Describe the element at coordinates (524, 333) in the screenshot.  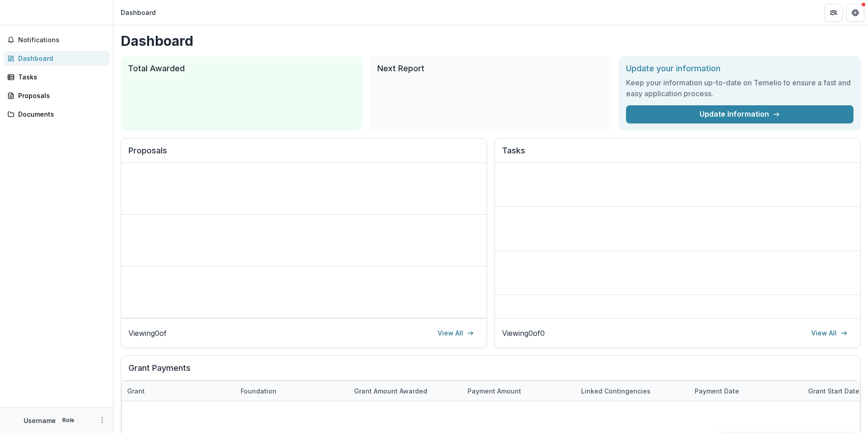
I see `p: Viewing 0 of 0` at that location.